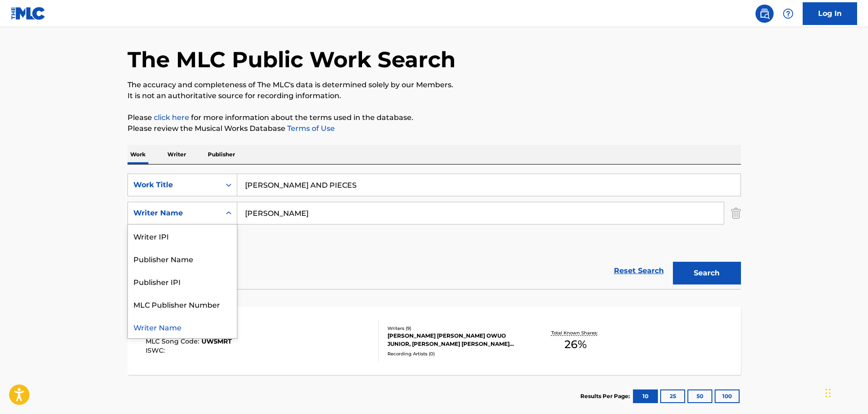  What do you see at coordinates (456, 328) in the screenshot?
I see `div: Writers ( 9 )` at bounding box center [456, 328].